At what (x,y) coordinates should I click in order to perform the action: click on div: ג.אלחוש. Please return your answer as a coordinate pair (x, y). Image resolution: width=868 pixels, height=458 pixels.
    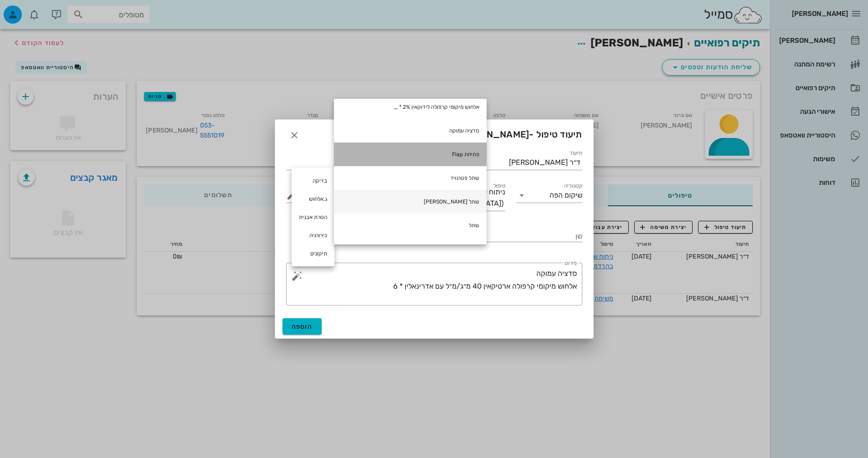
    Looking at the image, I should click on (313, 199).